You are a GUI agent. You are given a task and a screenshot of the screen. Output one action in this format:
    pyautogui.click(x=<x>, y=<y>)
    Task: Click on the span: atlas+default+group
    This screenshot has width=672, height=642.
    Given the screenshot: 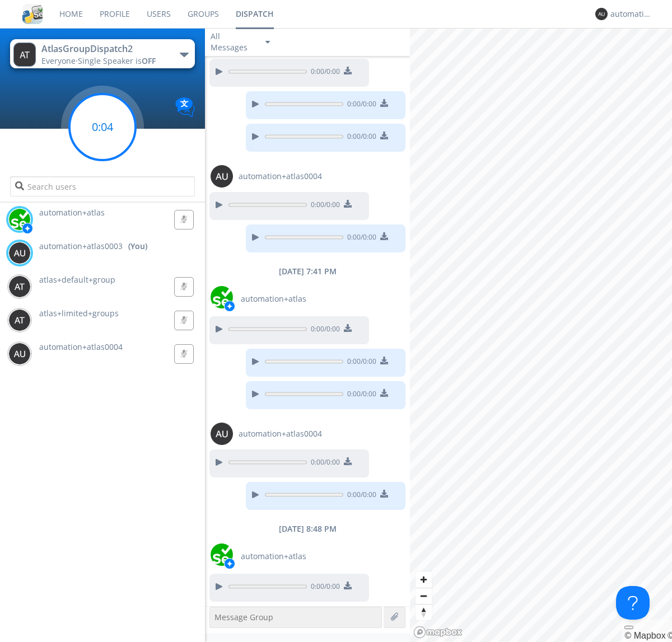 What is the action you would take?
    pyautogui.click(x=77, y=279)
    